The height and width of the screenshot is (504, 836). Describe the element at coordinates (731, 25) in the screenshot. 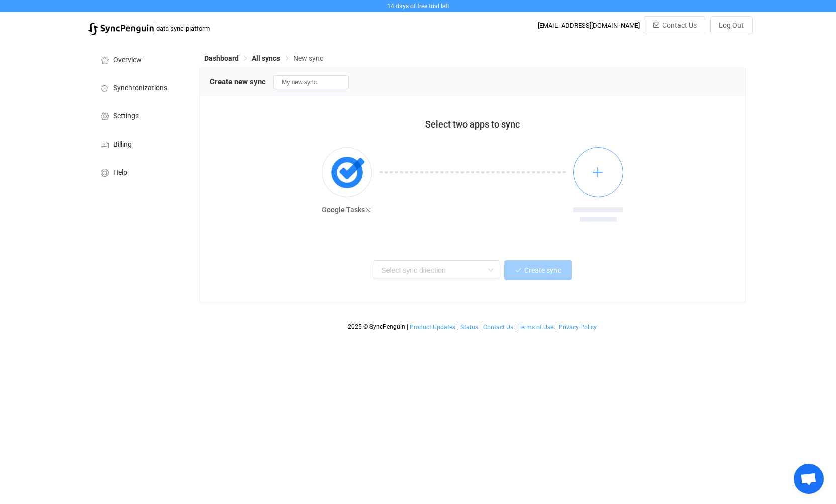

I see `button: Log Out` at that location.